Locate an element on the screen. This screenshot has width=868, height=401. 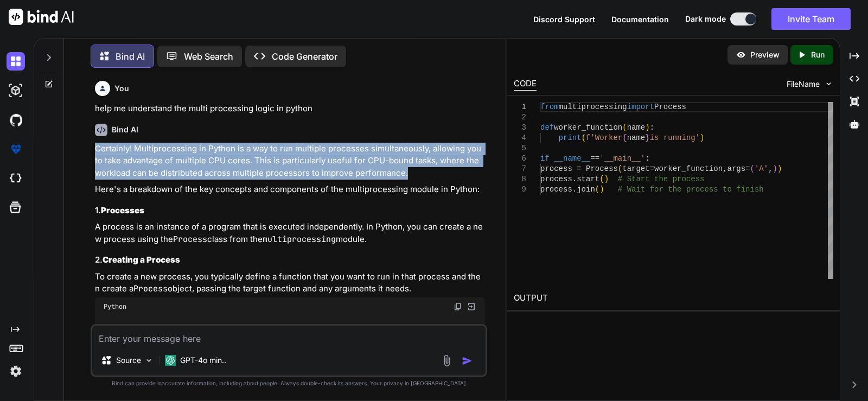
span: '__main__' is located at coordinates (622, 159).